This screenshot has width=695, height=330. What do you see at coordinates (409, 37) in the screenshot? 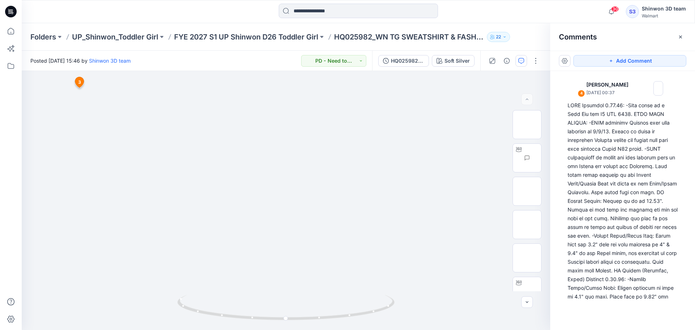
I see `p: HQ025982_WN TG SWEATSHIRT & FASHION FLEECE FLARE SET` at bounding box center [409, 37].